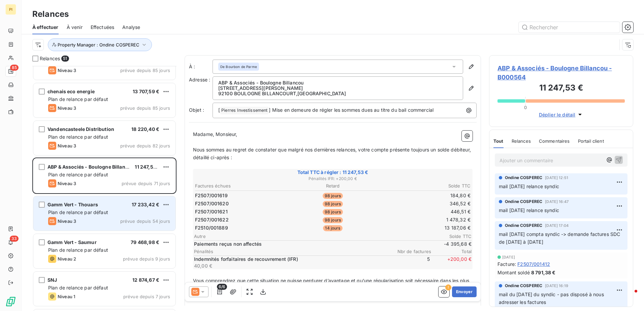  Describe the element at coordinates (72, 242) in the screenshot. I see `span: Gamm Vert - Saumur` at that location.